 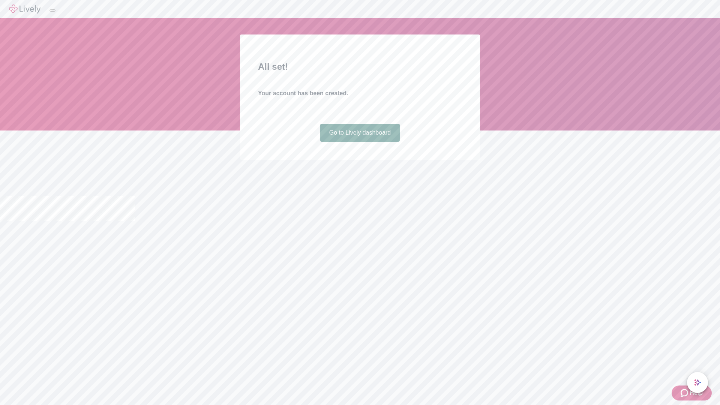 I want to click on h4: Your account has been created., so click(x=360, y=93).